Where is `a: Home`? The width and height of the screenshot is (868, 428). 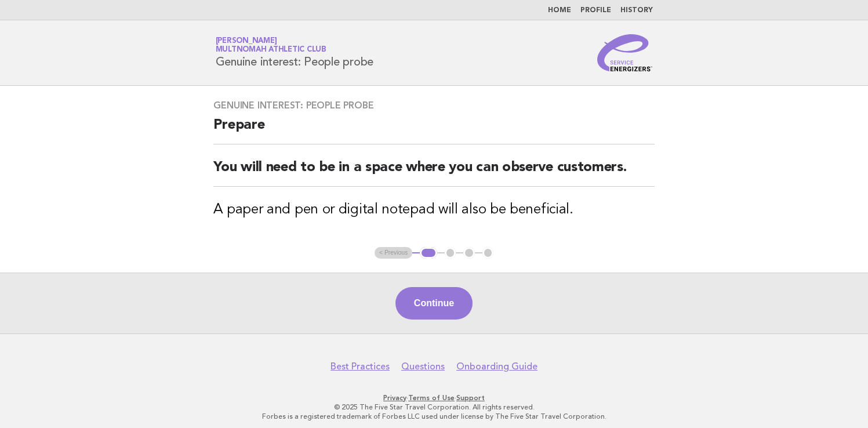
a: Home is located at coordinates (560, 11).